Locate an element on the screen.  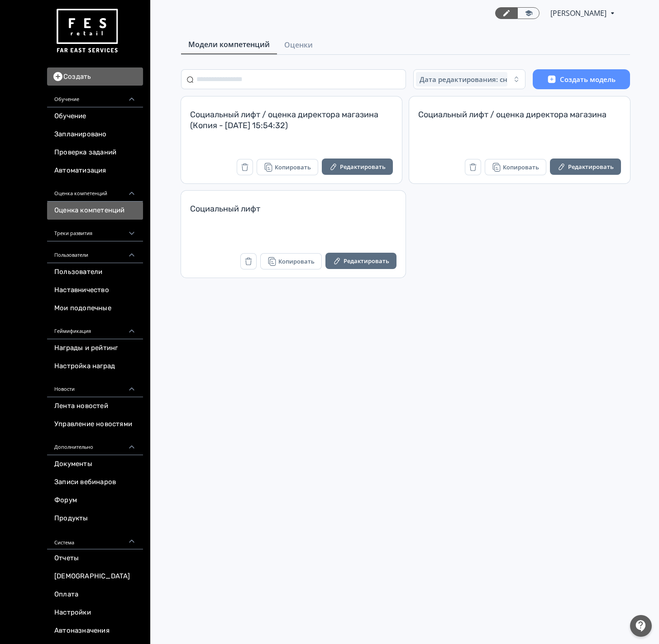
a: Переключиться в режим ученика is located at coordinates (528, 13).